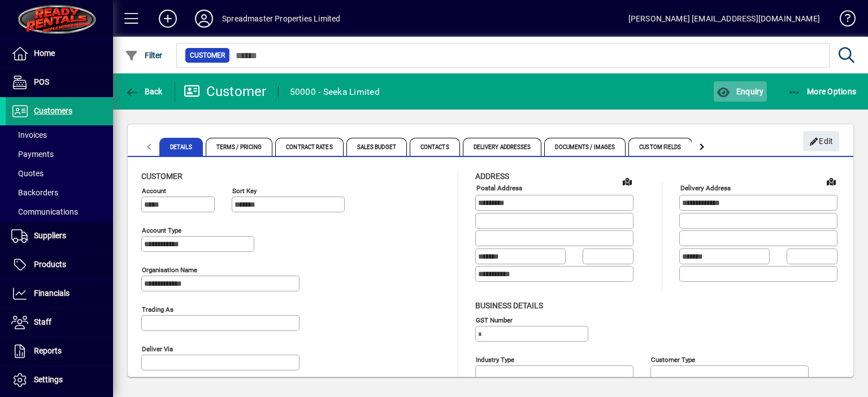 This screenshot has width=868, height=397. What do you see at coordinates (495, 359) in the screenshot?
I see `mat-label: Industry type` at bounding box center [495, 359].